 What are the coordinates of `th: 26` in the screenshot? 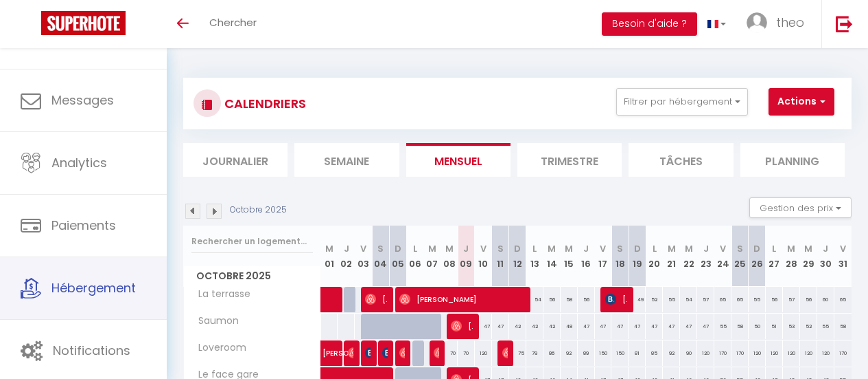 It's located at (757, 255).